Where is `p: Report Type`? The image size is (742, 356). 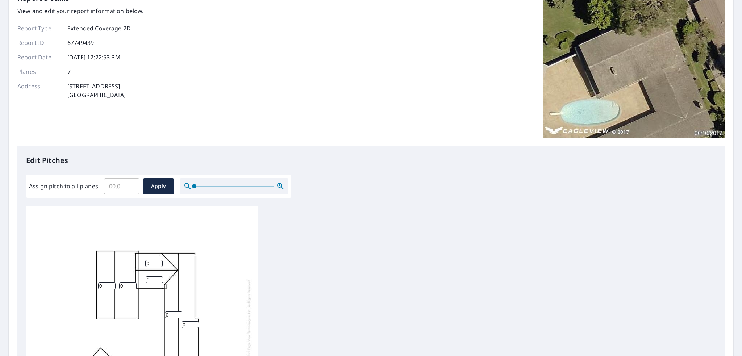 p: Report Type is located at coordinates (39, 28).